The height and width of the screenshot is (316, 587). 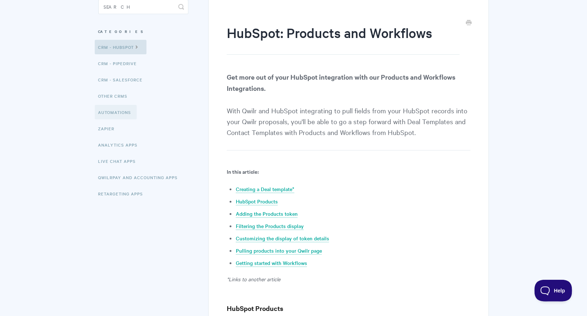 What do you see at coordinates (257, 201) in the screenshot?
I see `a: HubSpot Products` at bounding box center [257, 201].